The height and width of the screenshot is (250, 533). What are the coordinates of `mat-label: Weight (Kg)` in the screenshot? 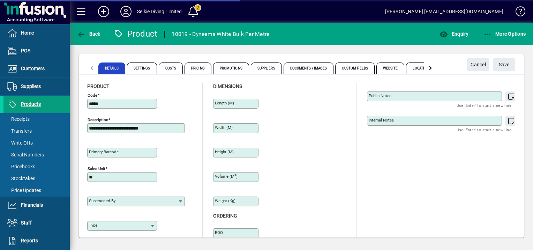 It's located at (225, 200).